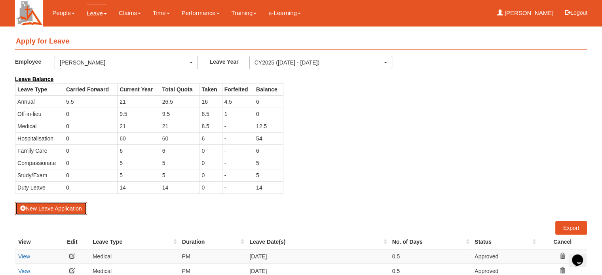 This screenshot has width=602, height=275. I want to click on th: Leave Type : activate to sort column ascending, so click(134, 242).